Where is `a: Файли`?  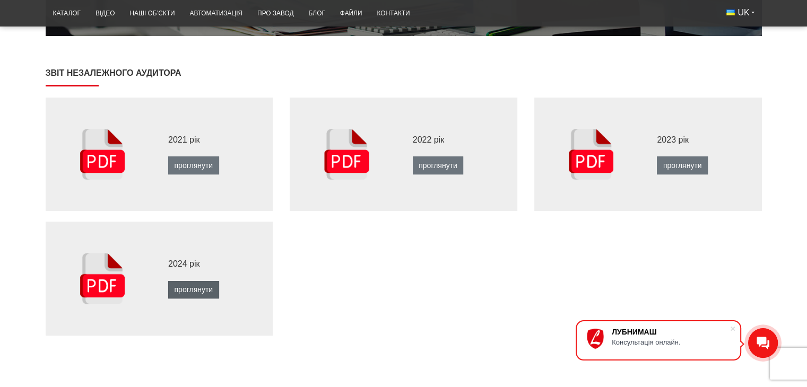 a: Файли is located at coordinates (351, 13).